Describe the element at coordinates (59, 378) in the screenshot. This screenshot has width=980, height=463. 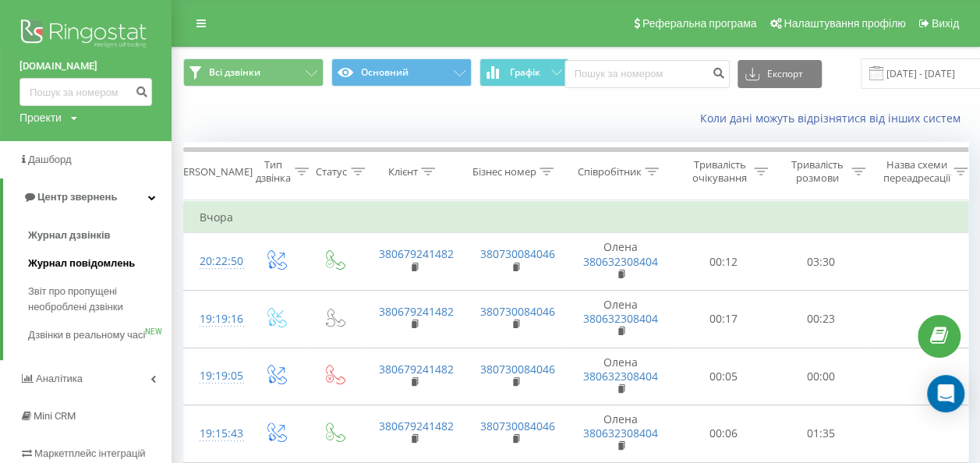
I see `span: Аналiтика` at that location.